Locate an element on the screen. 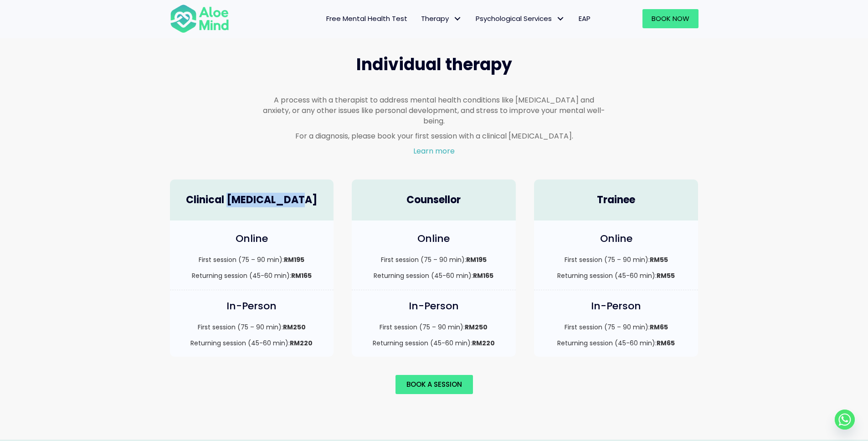  h4: Counsellor is located at coordinates (434, 200).